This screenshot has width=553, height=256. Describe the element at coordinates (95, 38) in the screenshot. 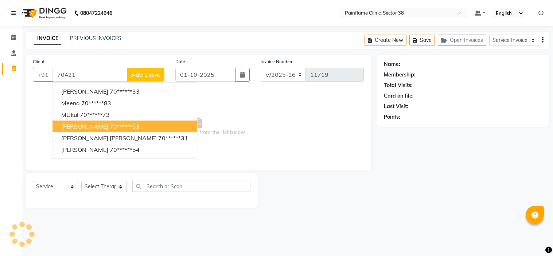

I see `a: PREVIOUS INVOICES` at that location.